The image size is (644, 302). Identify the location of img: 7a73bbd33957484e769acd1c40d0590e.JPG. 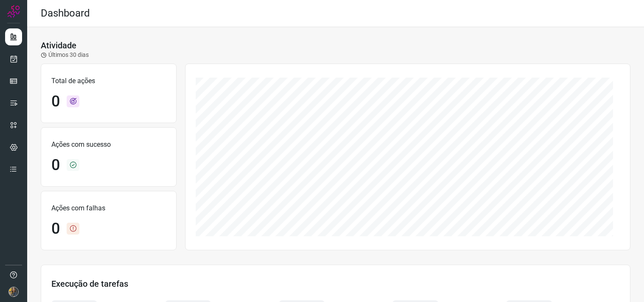
(14, 292).